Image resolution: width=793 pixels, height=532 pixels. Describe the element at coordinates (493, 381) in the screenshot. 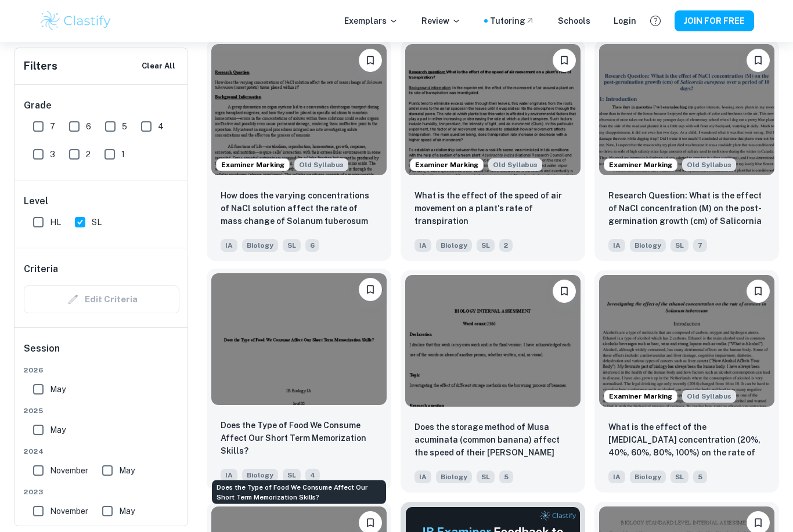

I see `a: Please log in to bookmark exemplarsDoes the storage method of Musa acuminata (common banana) affe...` at that location.